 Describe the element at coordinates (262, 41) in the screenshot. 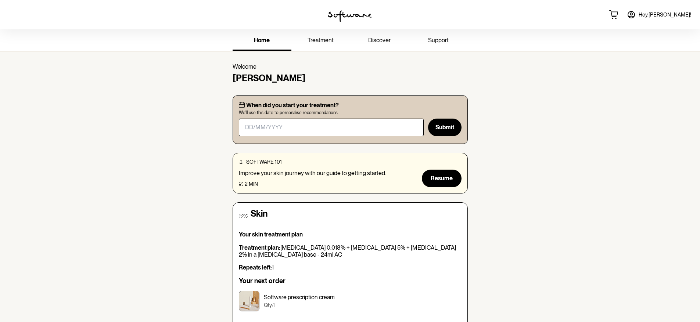

I see `a: home` at that location.